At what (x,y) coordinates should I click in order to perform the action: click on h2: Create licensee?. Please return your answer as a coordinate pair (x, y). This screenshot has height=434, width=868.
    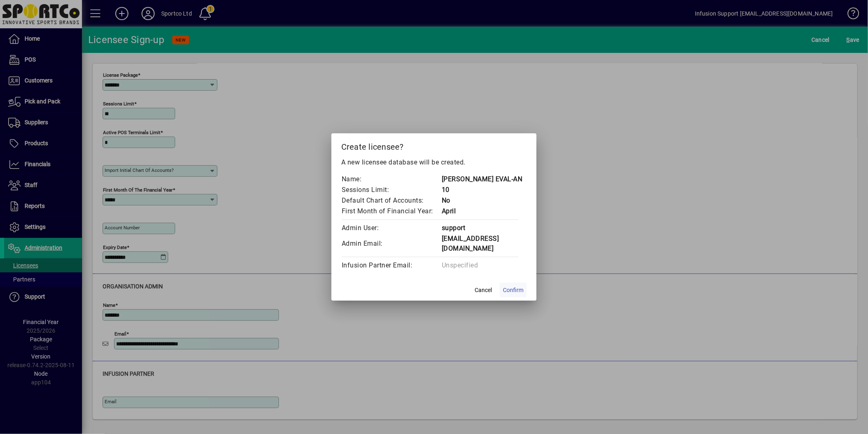
    Looking at the image, I should click on (434, 145).